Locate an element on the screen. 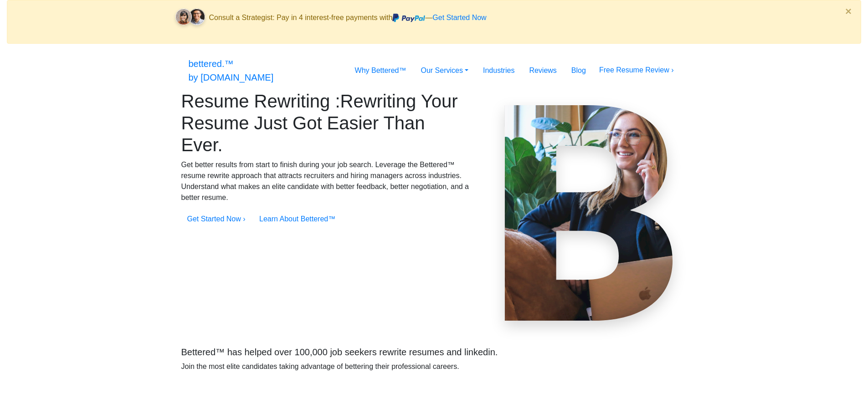 This screenshot has width=868, height=414. h5: resume rewriting is located at coordinates (434, 352).